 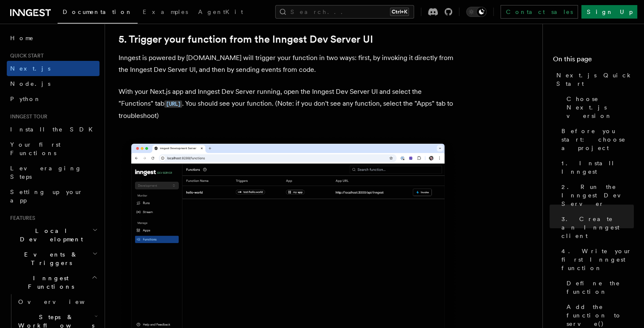 What do you see at coordinates (596, 196) in the screenshot?
I see `a: 2. Run the Inngest Dev Server` at bounding box center [596, 196].